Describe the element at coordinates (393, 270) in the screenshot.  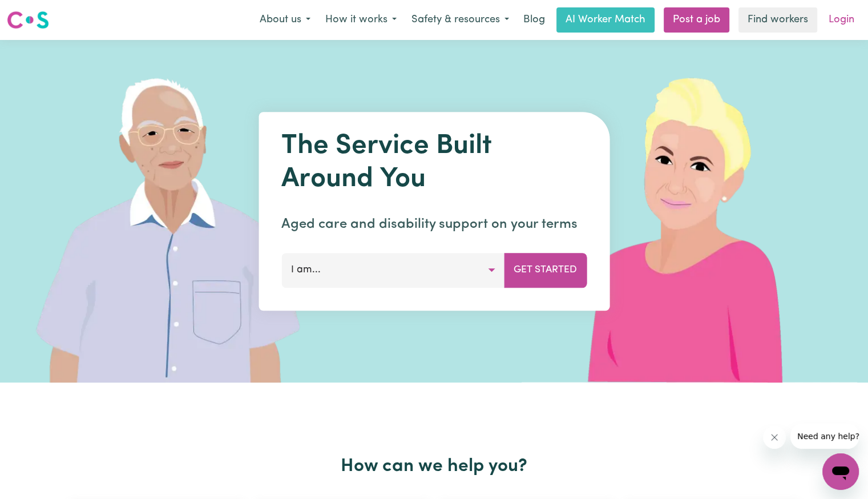
I see `button: I am...` at that location.